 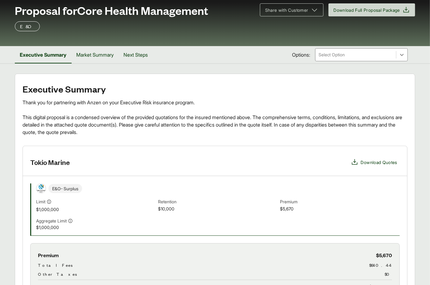 What do you see at coordinates (301, 55) in the screenshot?
I see `span: Options:` at bounding box center [301, 55].